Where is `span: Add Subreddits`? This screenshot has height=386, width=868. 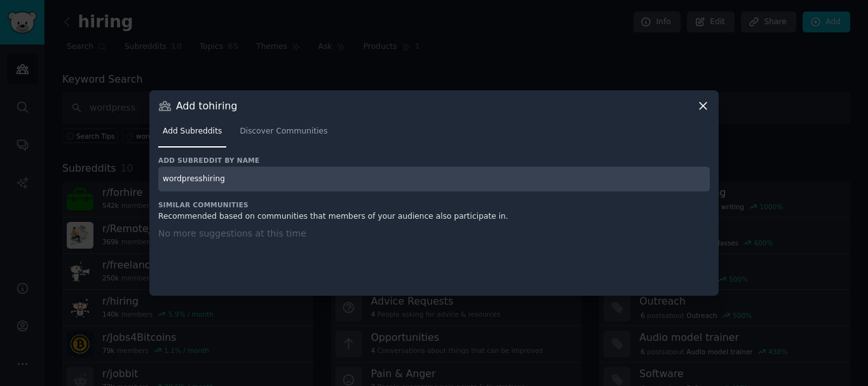
span: Add Subreddits is located at coordinates (192, 132).